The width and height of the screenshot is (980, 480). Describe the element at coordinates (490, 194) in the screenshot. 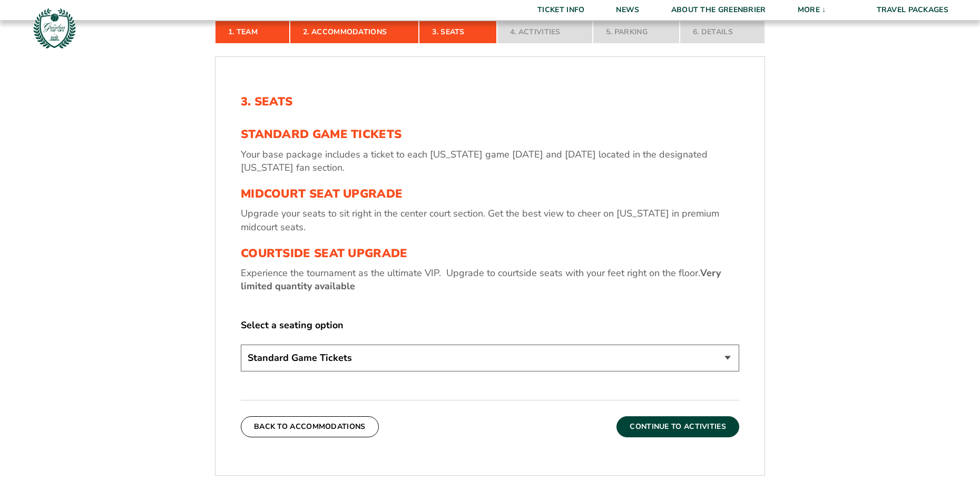

I see `h3: Midcourt Seat Upgrade` at that location.